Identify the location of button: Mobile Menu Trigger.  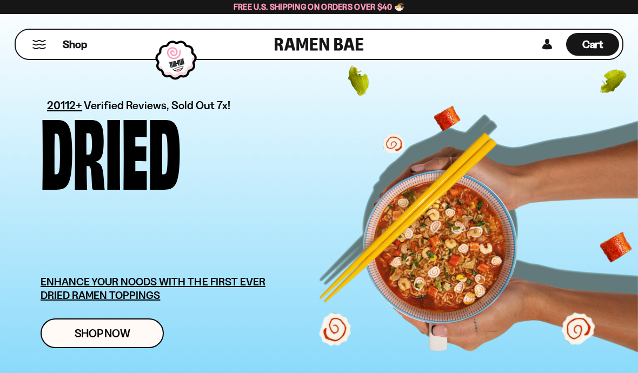
(39, 44).